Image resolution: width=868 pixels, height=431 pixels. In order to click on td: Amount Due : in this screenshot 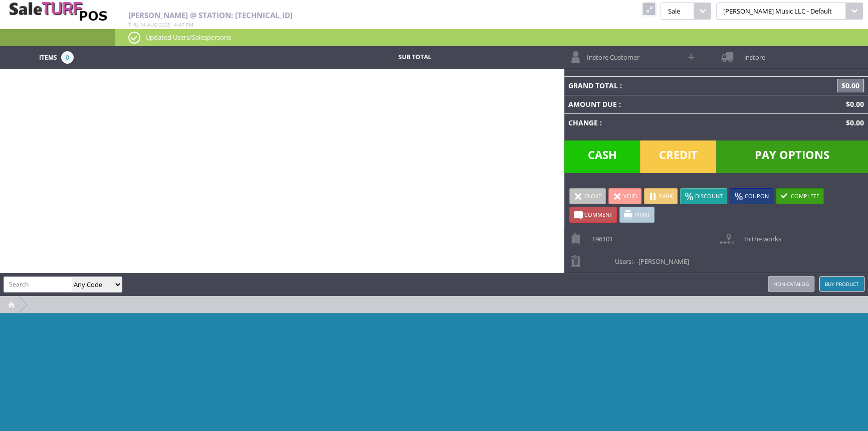, I will do `click(659, 104)`.